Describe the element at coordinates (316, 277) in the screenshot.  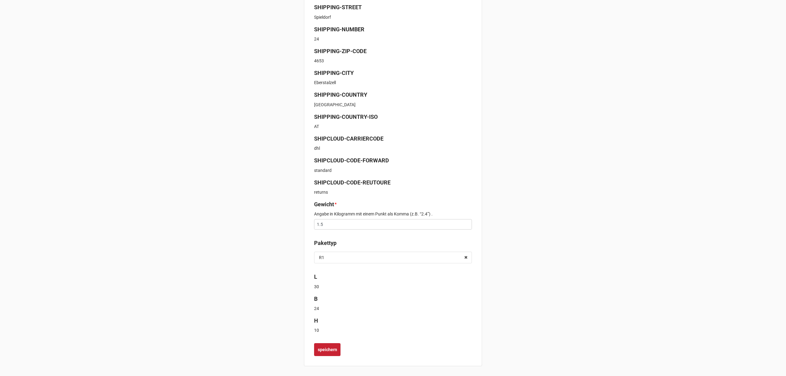
I see `b: L` at that location.